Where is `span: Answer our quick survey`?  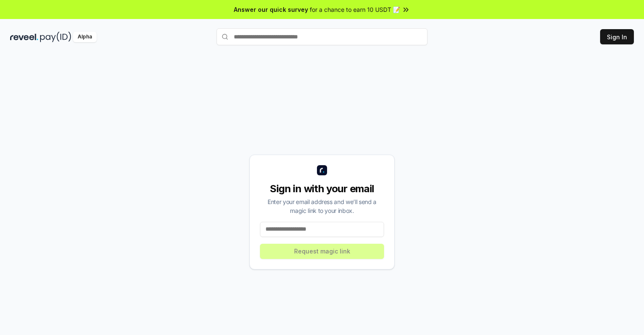
span: Answer our quick survey is located at coordinates (271, 9).